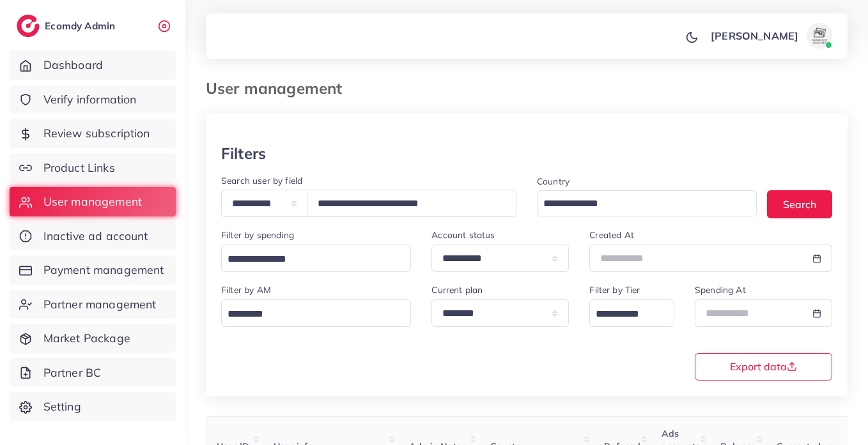 The height and width of the screenshot is (445, 868). What do you see at coordinates (612, 235) in the screenshot?
I see `label: Created At` at bounding box center [612, 235].